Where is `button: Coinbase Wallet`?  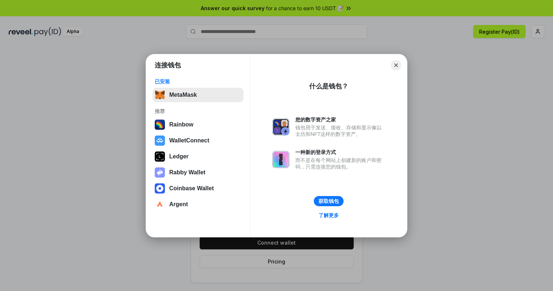 button: Coinbase Wallet is located at coordinates (198, 189).